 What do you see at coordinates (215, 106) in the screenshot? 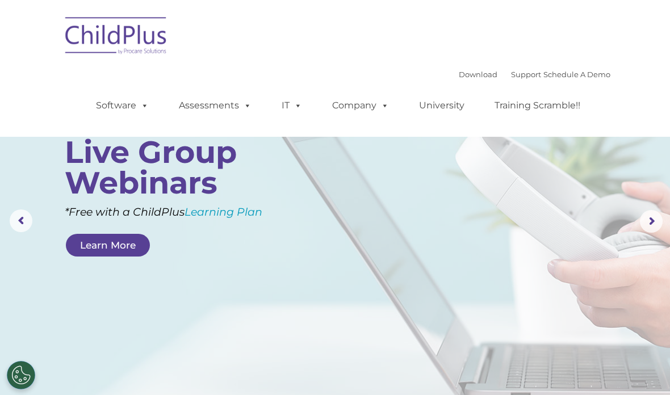
I see `a: Assessments` at bounding box center [215, 106].